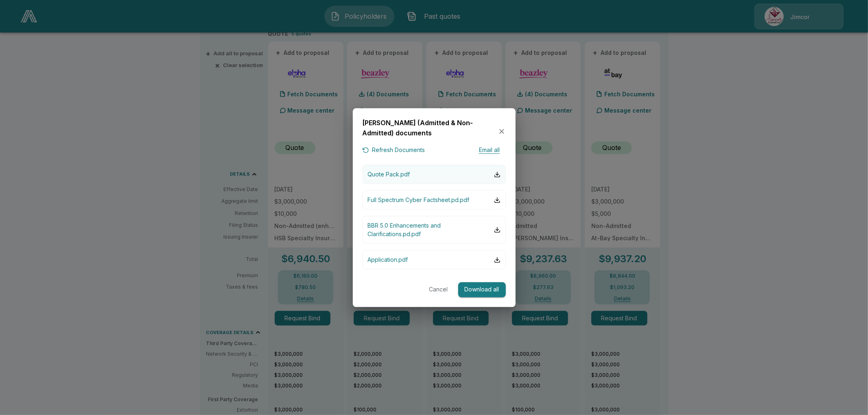  What do you see at coordinates (434, 200) in the screenshot?
I see `button: Full Spectrum Cyber Factsheet.pd.pdf` at bounding box center [434, 200].